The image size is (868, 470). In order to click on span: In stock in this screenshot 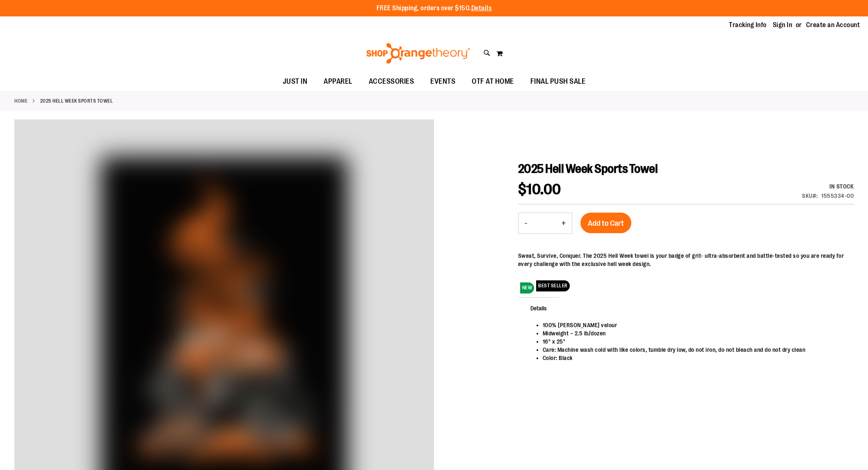, I will do `click(841, 186)`.